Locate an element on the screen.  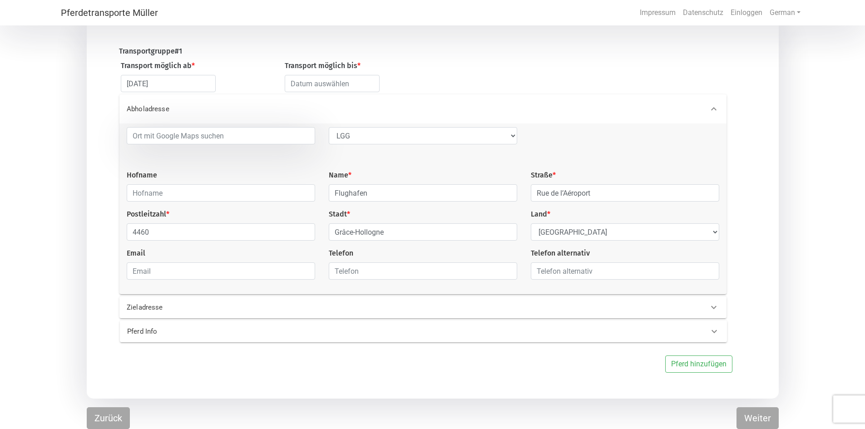
p: Zieladresse is located at coordinates (264, 308).